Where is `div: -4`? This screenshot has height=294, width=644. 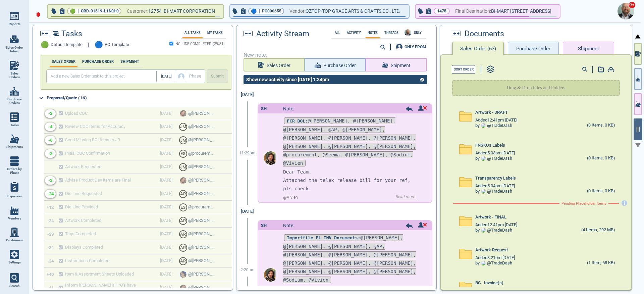
div: -4 is located at coordinates (50, 127).